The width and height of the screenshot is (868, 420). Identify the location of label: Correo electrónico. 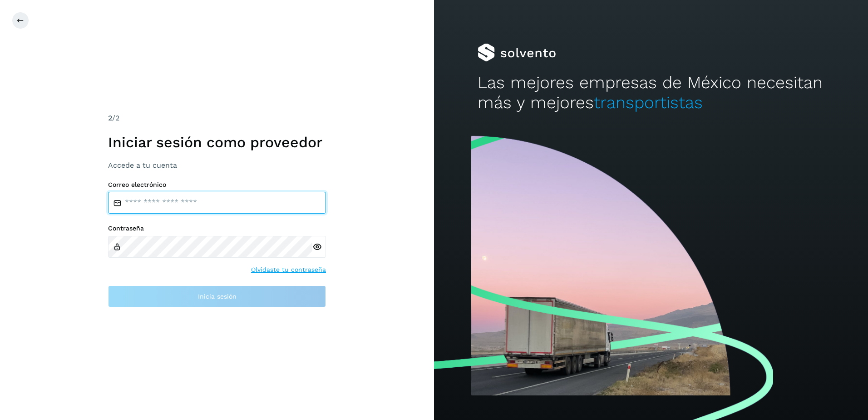
(217, 185).